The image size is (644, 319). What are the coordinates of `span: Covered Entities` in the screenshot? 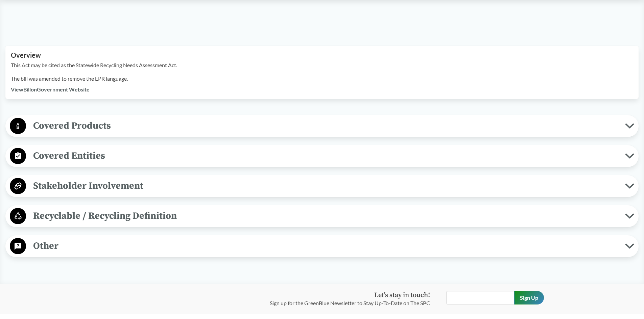 It's located at (325, 156).